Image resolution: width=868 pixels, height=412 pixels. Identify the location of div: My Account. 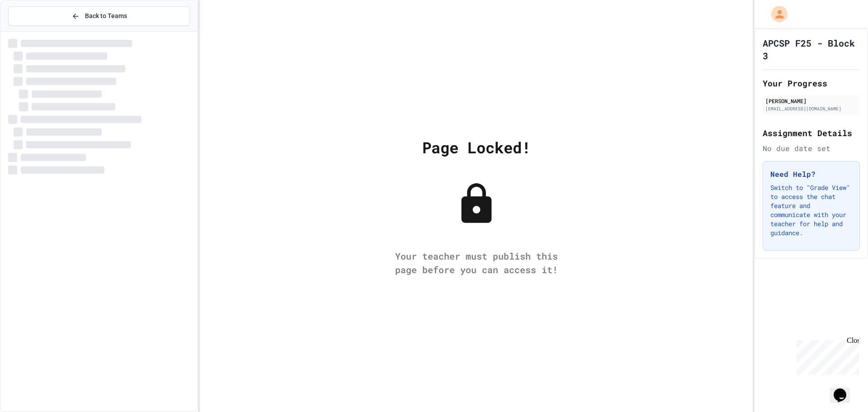
(776, 14).